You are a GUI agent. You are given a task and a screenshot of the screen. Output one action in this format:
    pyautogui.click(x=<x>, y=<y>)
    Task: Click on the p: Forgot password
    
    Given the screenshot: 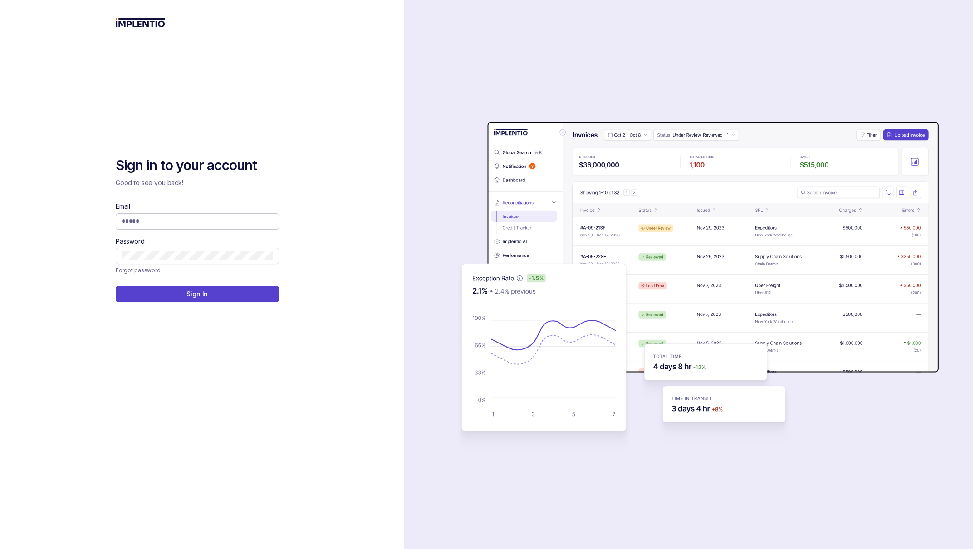 What is the action you would take?
    pyautogui.click(x=138, y=270)
    